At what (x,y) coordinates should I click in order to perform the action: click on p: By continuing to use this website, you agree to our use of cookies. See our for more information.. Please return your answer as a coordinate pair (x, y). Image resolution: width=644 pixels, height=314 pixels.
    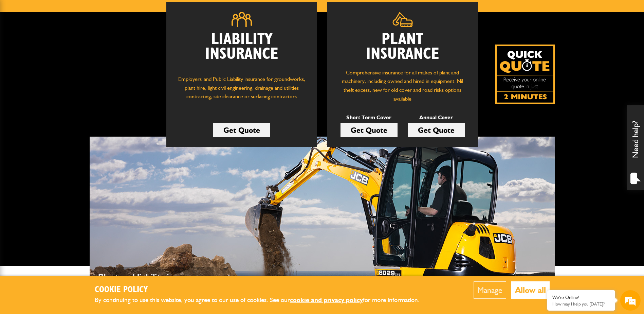
    Looking at the image, I should click on (262, 300).